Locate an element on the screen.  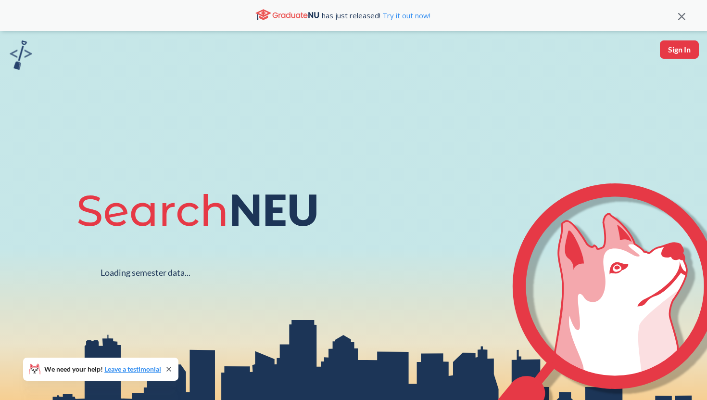
span: We need your help! is located at coordinates (102, 369).